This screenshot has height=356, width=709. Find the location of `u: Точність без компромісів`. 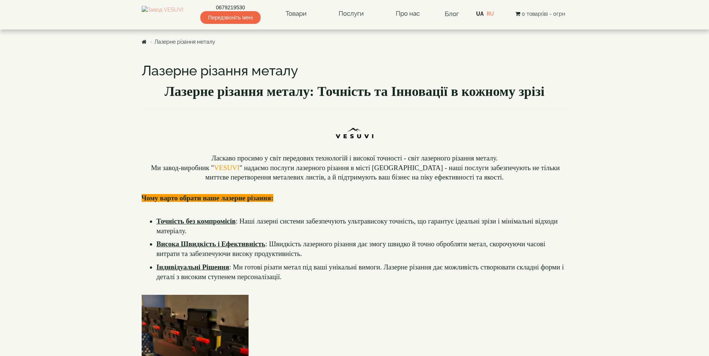

u: Точність без компромісів is located at coordinates (196, 221).